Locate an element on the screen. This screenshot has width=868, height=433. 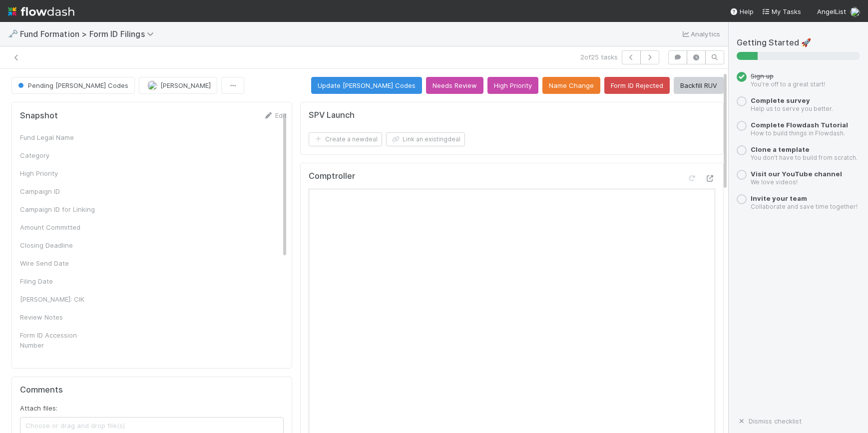
a: Complete survey is located at coordinates (780, 100).